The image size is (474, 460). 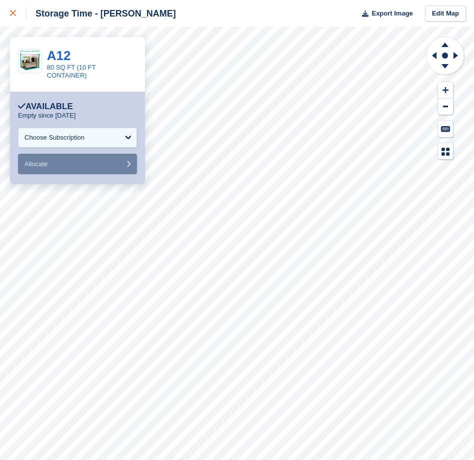 I want to click on img: 10ft%20Container%20(80%20SQ%20FT)%20(2).png, so click(x=30, y=61).